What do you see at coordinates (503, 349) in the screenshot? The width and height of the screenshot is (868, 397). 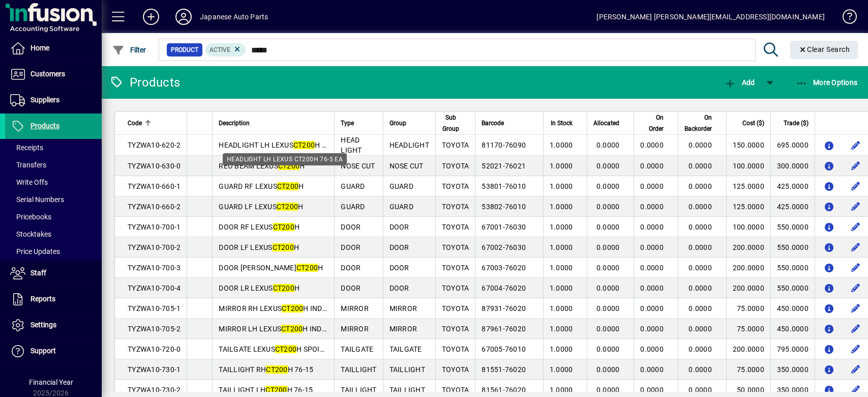 I see `span: 67005-76010` at bounding box center [503, 349].